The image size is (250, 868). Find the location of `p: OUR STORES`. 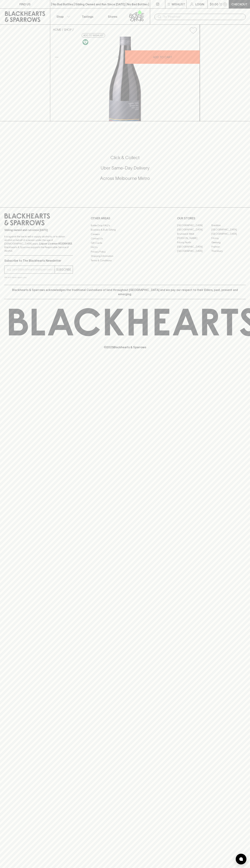

p: OUR STORES is located at coordinates (211, 218).